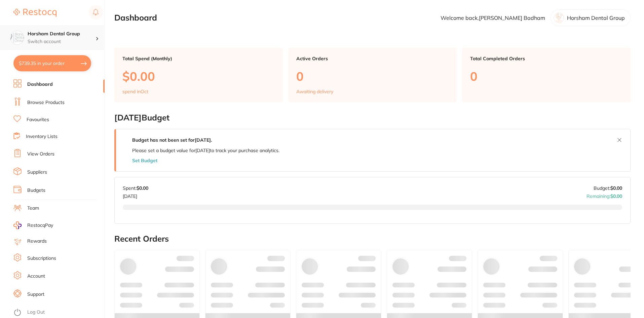 The image size is (644, 318). Describe the element at coordinates (46, 102) in the screenshot. I see `a: Browse Products` at that location.